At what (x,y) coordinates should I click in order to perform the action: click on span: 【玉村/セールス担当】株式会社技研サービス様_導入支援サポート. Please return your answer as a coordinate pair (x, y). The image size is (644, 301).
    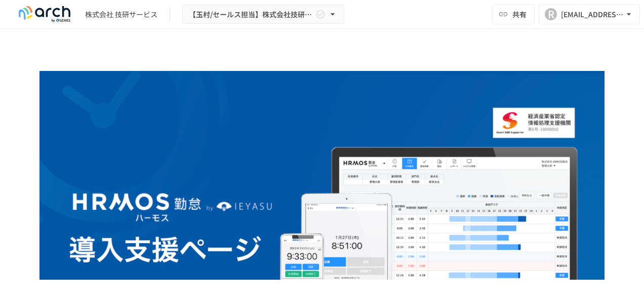
    Looking at the image, I should click on (251, 14).